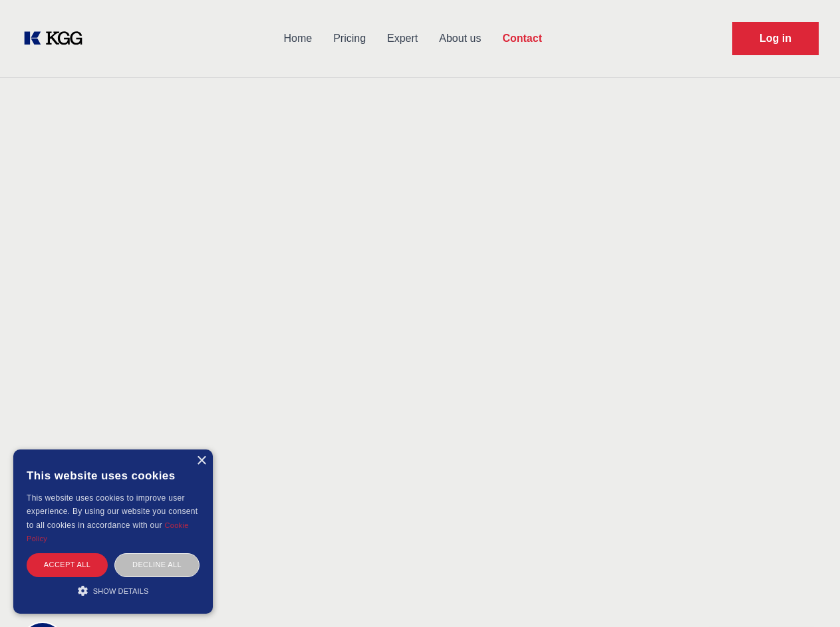 This screenshot has height=627, width=840. What do you see at coordinates (806, 595) in the screenshot?
I see `div: Chat Widget` at bounding box center [806, 595].